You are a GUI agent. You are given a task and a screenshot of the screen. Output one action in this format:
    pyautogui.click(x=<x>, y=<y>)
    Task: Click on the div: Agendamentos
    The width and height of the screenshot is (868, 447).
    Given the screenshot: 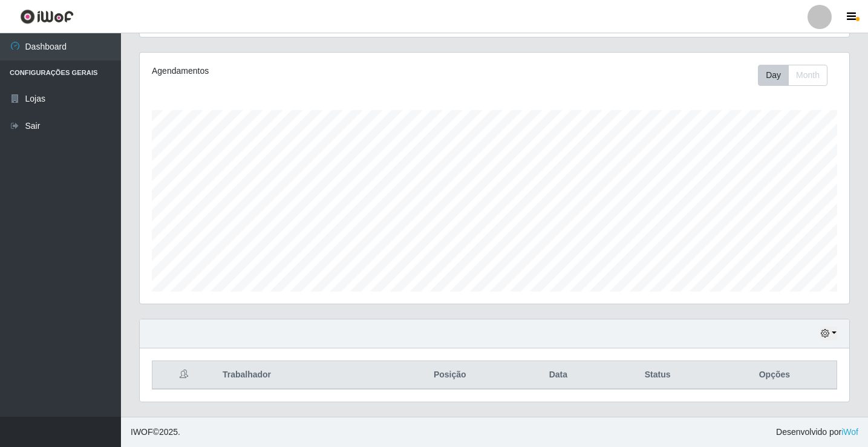 What is the action you would take?
    pyautogui.click(x=289, y=71)
    